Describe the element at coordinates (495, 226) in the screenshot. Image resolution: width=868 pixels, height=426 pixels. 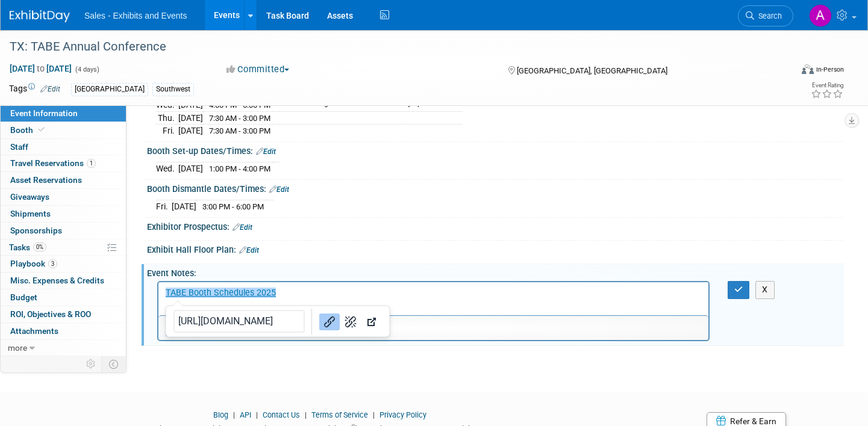
I see `div: Exhibitor Prospectus:` at that location.